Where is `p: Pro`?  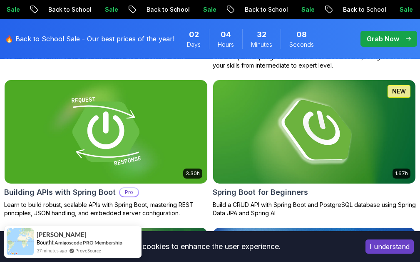 p: Pro is located at coordinates (129, 192).